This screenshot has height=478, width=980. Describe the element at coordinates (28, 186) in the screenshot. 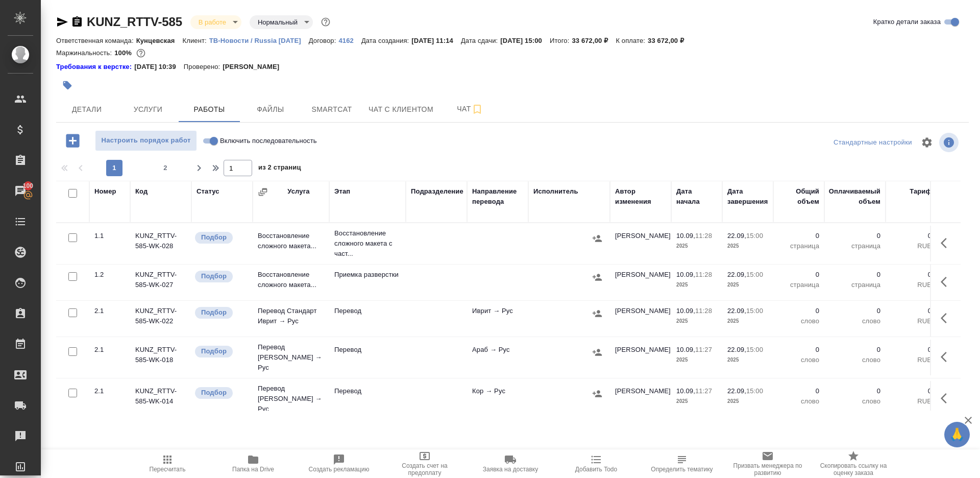

I see `span: 100` at that location.